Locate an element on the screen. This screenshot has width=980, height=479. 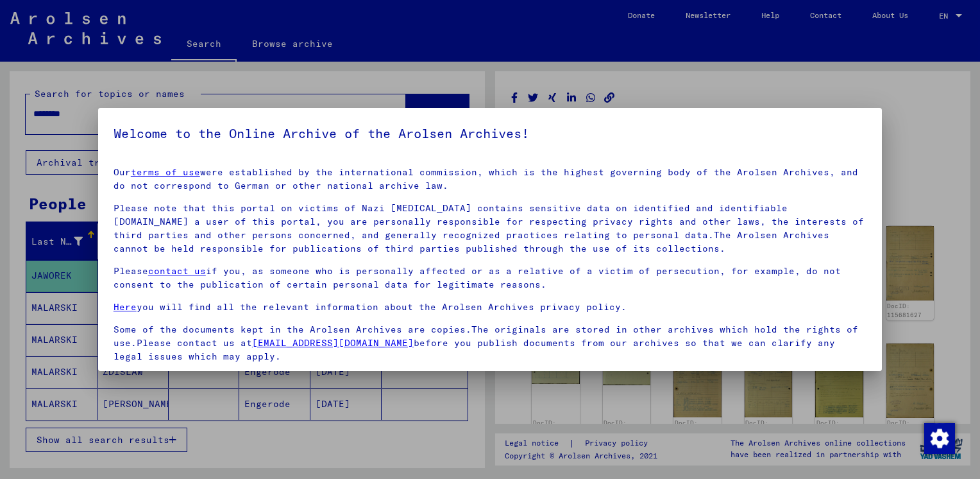
a: terms of use is located at coordinates (165, 172).